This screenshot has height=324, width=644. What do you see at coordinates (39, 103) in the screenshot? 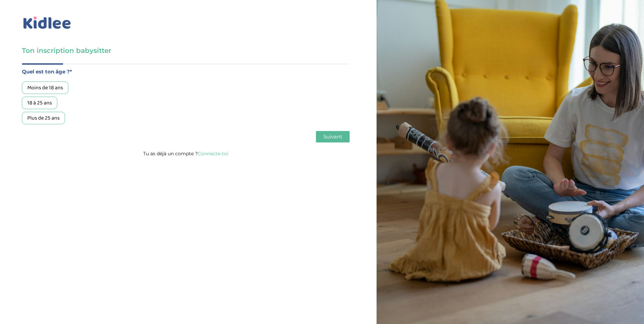
I see `div: 18 à 25 ans` at bounding box center [39, 103].